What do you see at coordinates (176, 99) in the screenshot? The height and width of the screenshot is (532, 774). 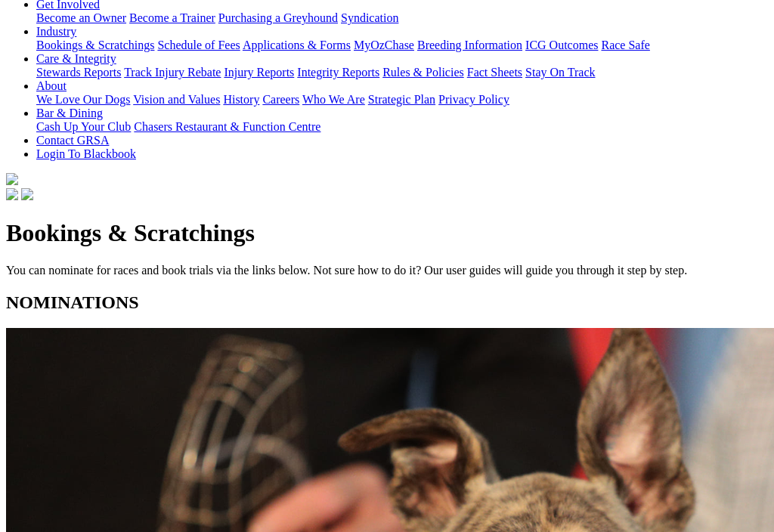 I see `a: Vision and Values` at bounding box center [176, 99].